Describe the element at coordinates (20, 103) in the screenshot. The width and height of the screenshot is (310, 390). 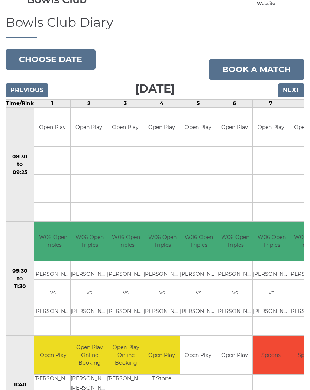
I see `td: Time/Rink` at that location.